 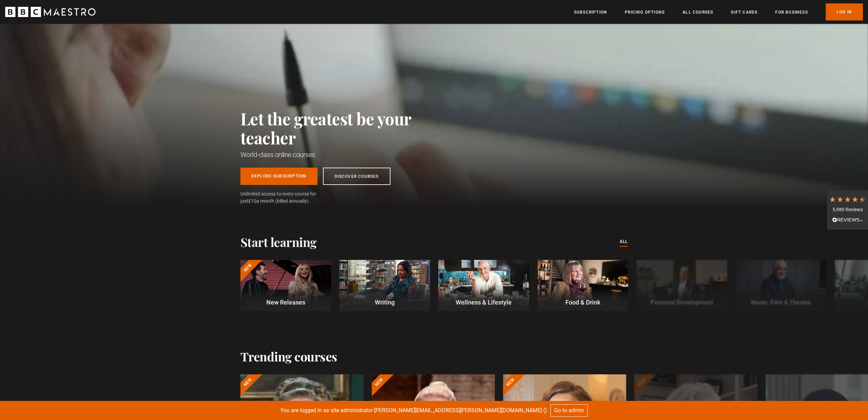 I want to click on a: Food & Drink, so click(x=583, y=286).